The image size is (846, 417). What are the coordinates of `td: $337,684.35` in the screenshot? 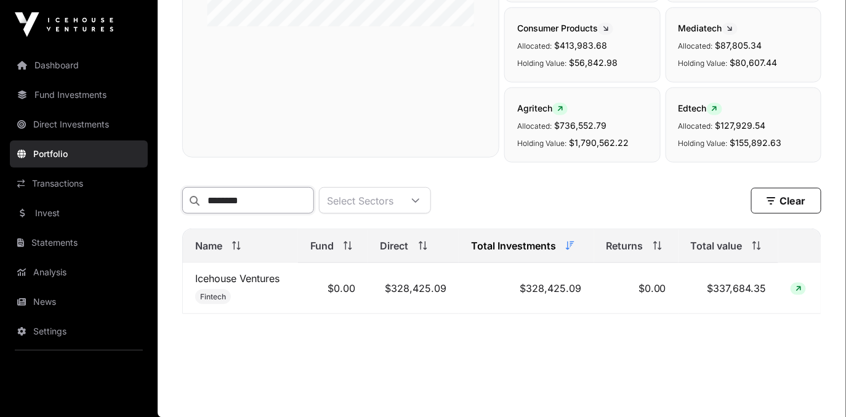 It's located at (728, 288).